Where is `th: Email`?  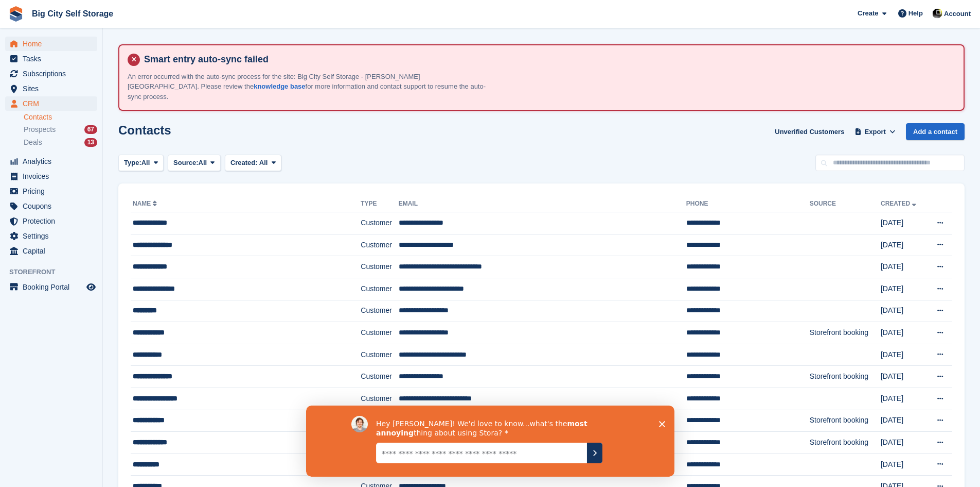 th: Email is located at coordinates (543, 204).